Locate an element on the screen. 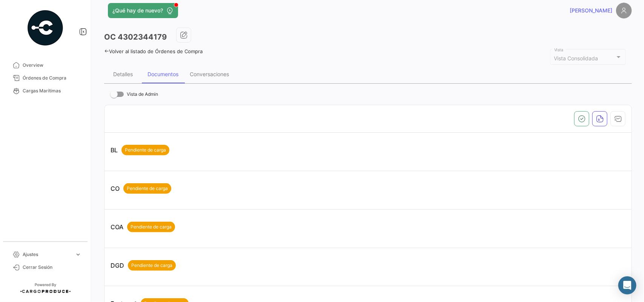 The width and height of the screenshot is (644, 302). img: powered-by.png is located at coordinates (45, 28).